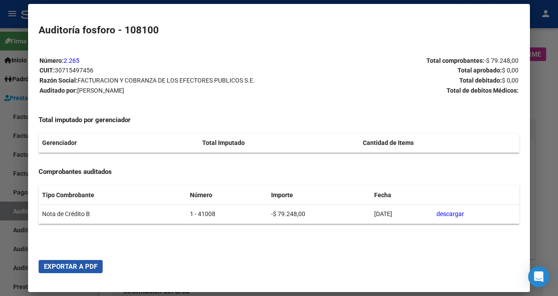 Image resolution: width=558 pixels, height=296 pixels. What do you see at coordinates (402, 195) in the screenshot?
I see `th: Fecha` at bounding box center [402, 195].